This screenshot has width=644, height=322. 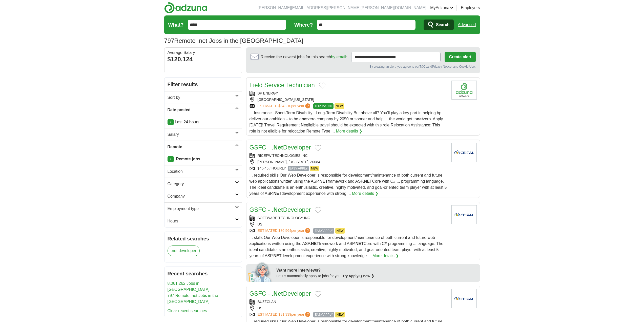 What do you see at coordinates (285, 314) in the screenshot?
I see `a: ESTIMATED:$81,339per year?` at bounding box center [285, 314].